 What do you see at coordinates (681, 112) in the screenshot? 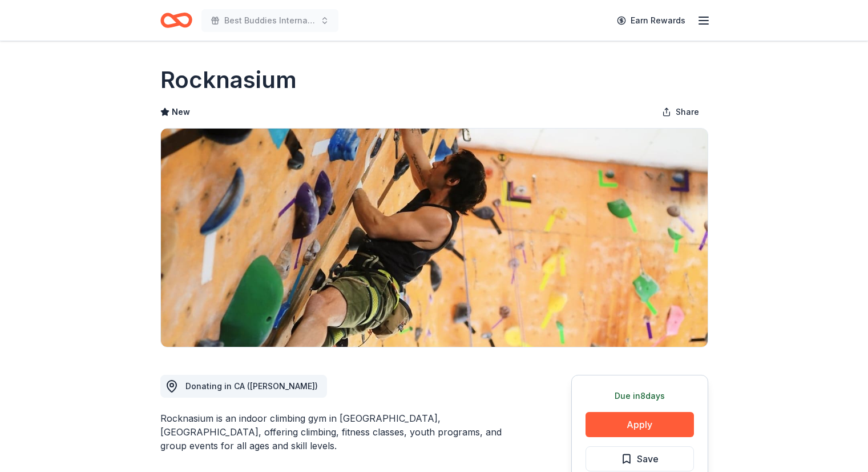
I see `button: Share` at bounding box center [681, 112].